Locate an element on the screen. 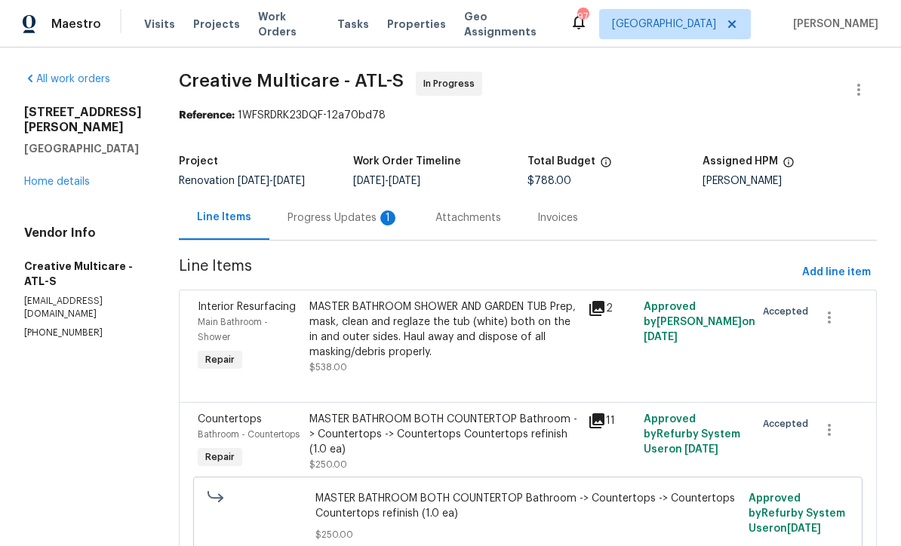 This screenshot has height=546, width=901. span: Creative Multicare - ATL-S is located at coordinates (291, 81).